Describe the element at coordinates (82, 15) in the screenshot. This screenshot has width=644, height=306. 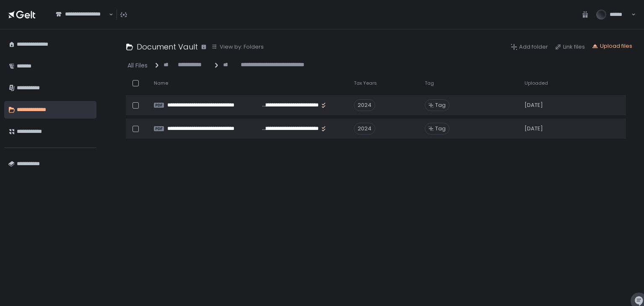
I see `div: Search for option` at that location.